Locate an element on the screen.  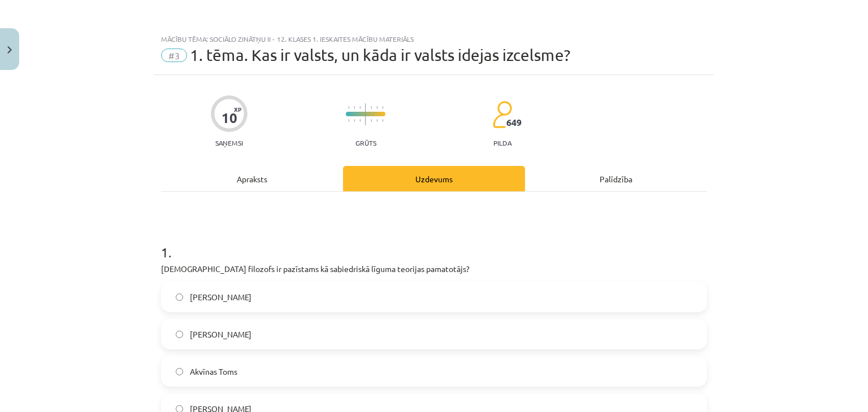
span: Akvīnas Toms is located at coordinates (213, 372).